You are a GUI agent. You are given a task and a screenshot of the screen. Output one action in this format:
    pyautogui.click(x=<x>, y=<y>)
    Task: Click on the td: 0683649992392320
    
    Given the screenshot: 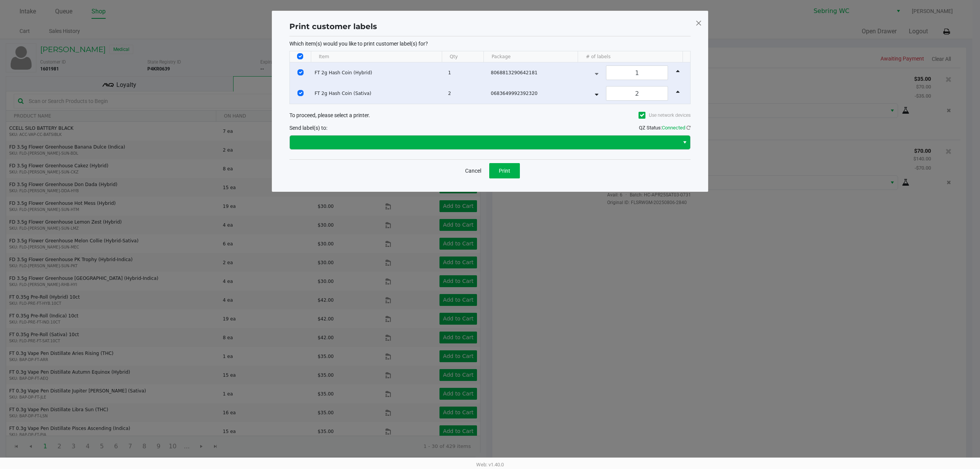 What is the action you would take?
    pyautogui.click(x=535, y=93)
    